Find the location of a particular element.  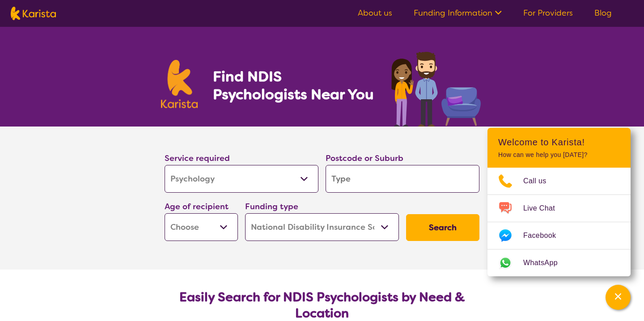

button: Channel Menu is located at coordinates (618, 297).